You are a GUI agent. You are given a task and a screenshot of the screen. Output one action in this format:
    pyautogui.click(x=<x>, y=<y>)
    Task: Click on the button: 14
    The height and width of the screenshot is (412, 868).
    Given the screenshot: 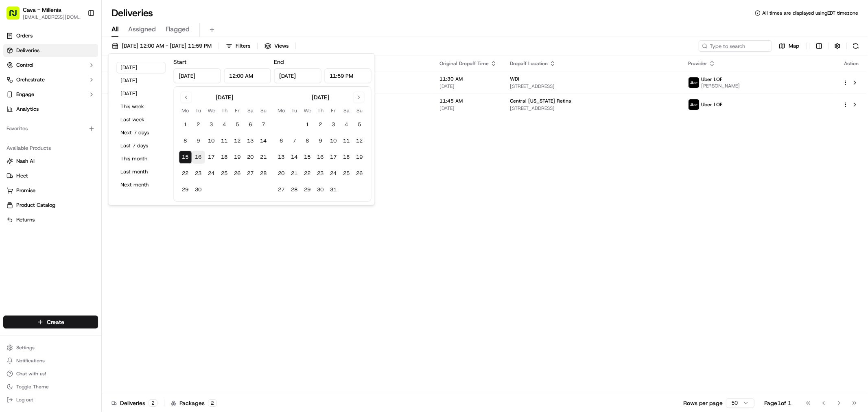 What is the action you would take?
    pyautogui.click(x=295, y=157)
    